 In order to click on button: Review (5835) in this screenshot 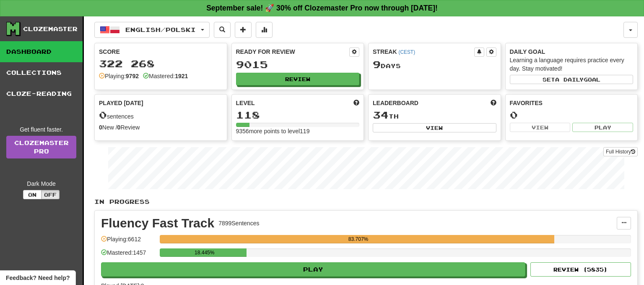, I will do `click(581, 269)`.